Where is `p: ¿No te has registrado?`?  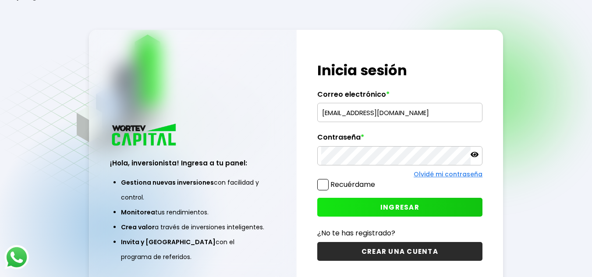
p: ¿No te has registrado? is located at coordinates (399, 233).